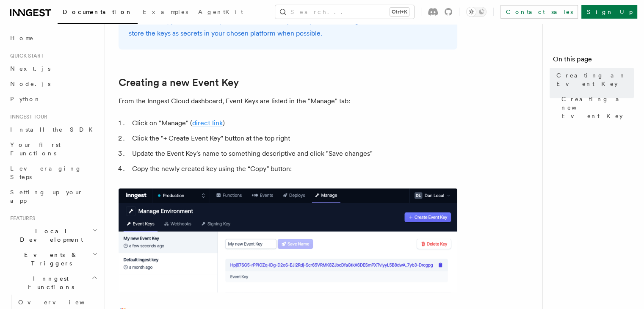 This screenshot has width=644, height=309. What do you see at coordinates (30, 84) in the screenshot?
I see `span: Node.js` at bounding box center [30, 84].